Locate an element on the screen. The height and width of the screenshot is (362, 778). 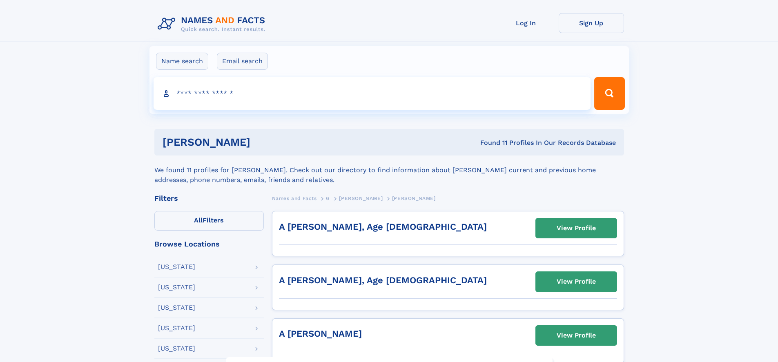
label: Email search is located at coordinates (242, 61).